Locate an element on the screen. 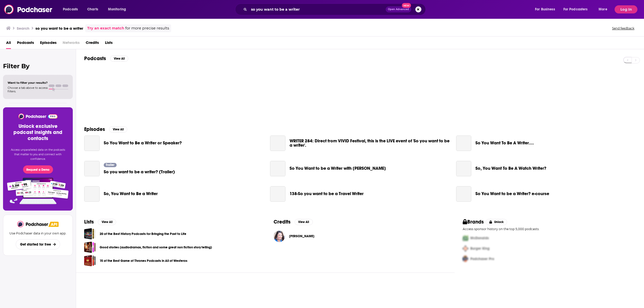  span: So You Want To Be A Writer.... is located at coordinates (504, 143).